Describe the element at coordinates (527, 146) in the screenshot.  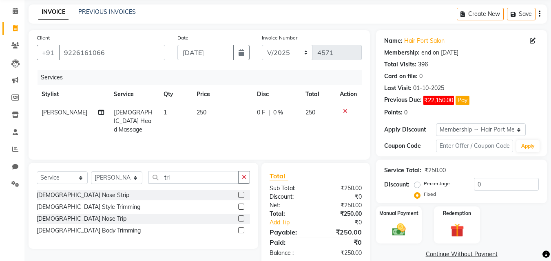
I see `button: Apply` at that location.